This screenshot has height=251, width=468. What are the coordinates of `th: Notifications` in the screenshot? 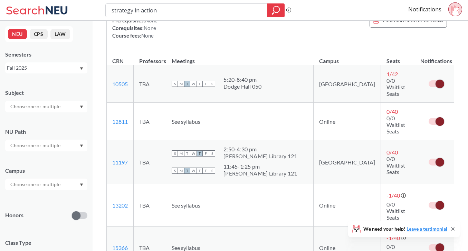 It's located at (436, 58).